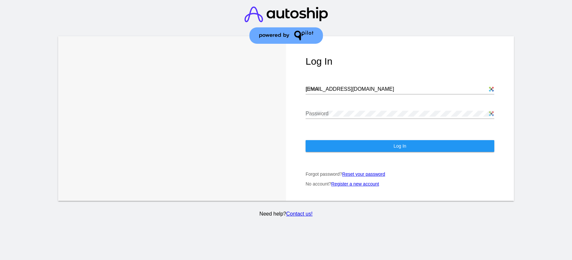 The height and width of the screenshot is (260, 572). Describe the element at coordinates (400, 184) in the screenshot. I see `p: No account?` at that location.